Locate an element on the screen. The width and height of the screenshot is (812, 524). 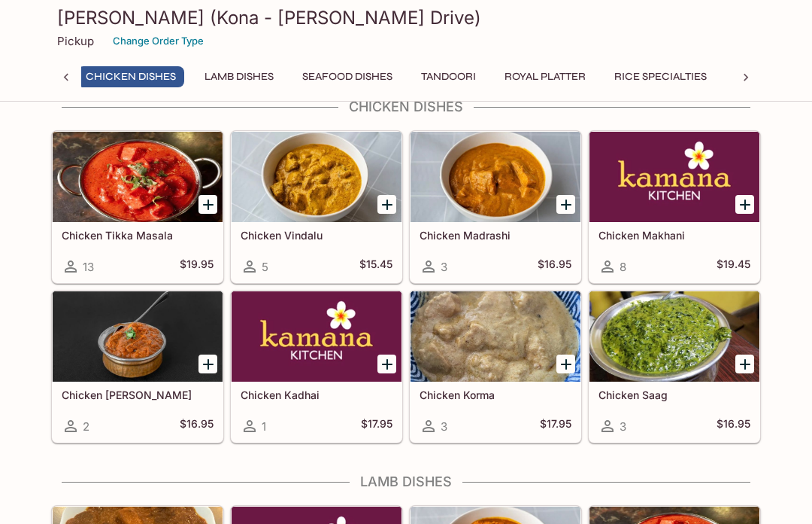
a: Chicken Makhani8$19.45 is located at coordinates (675, 207).